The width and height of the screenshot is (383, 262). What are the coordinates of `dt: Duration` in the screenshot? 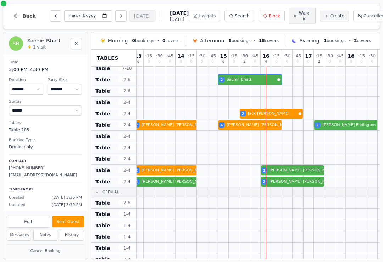 It's located at (26, 80).